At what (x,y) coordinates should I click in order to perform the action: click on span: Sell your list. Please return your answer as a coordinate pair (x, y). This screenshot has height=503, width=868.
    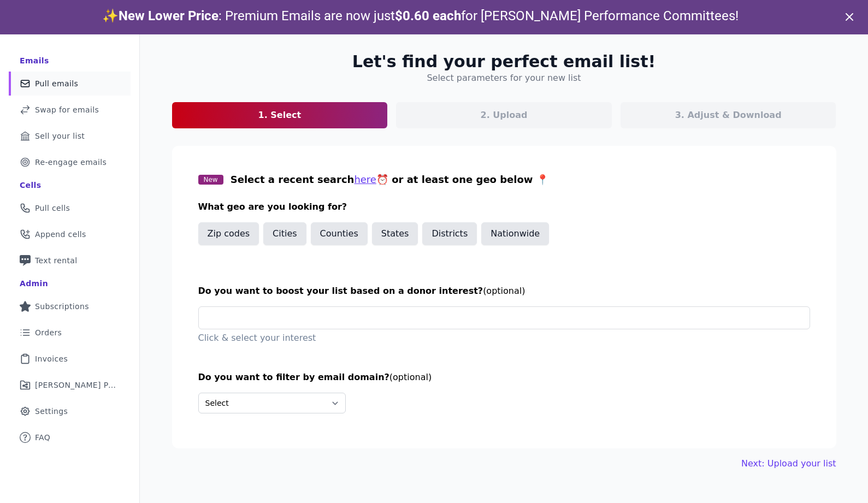
    Looking at the image, I should click on (60, 136).